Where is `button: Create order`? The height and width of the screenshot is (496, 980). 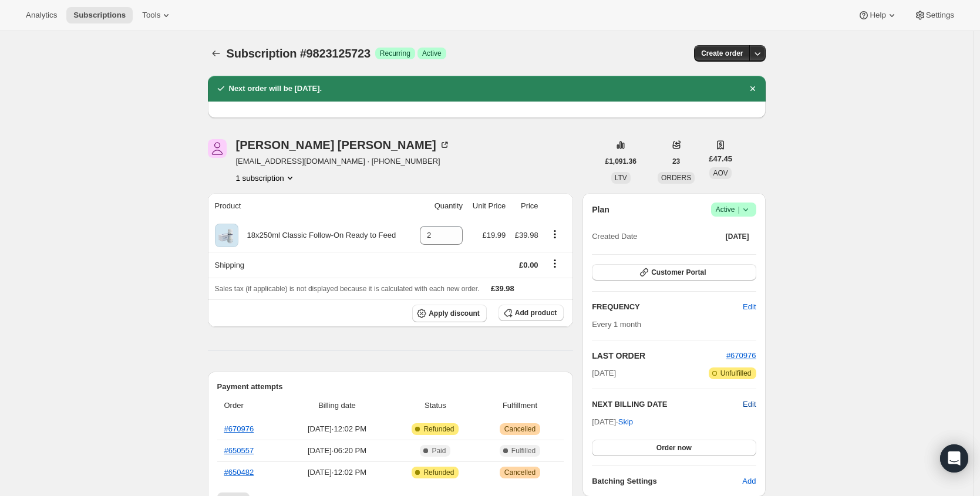
button: Create order is located at coordinates (721, 54).